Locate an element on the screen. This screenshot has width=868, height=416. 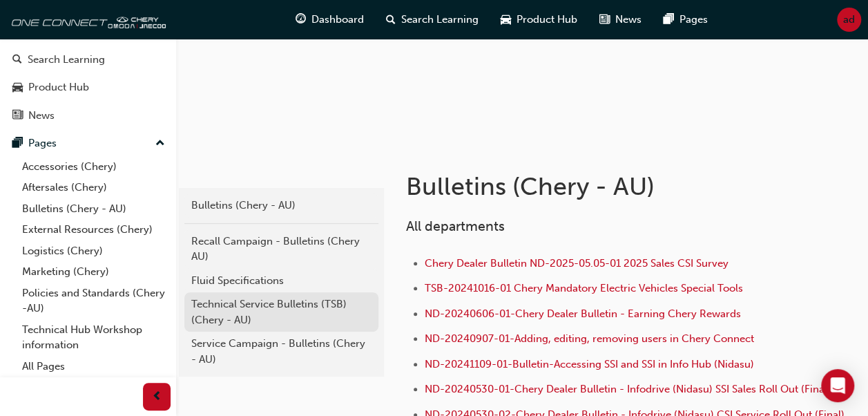
a: Technical Hub Workshop information is located at coordinates (93, 337).